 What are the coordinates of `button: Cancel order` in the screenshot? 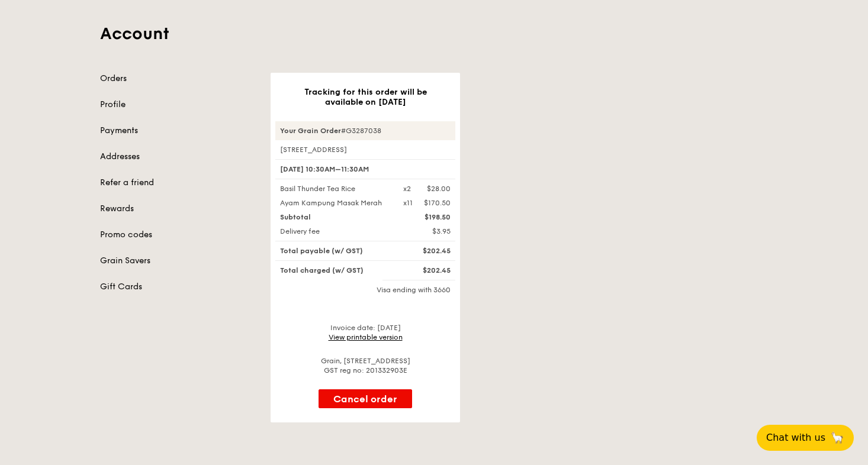 It's located at (365, 399).